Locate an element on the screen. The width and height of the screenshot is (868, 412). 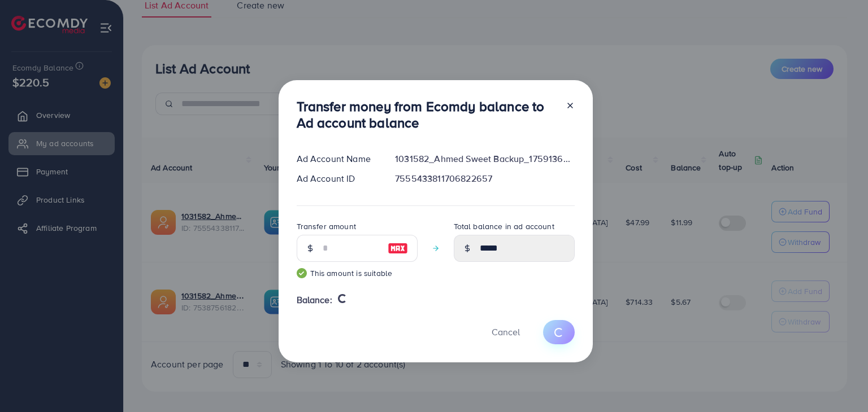
label: Transfer amount is located at coordinates (326, 227).